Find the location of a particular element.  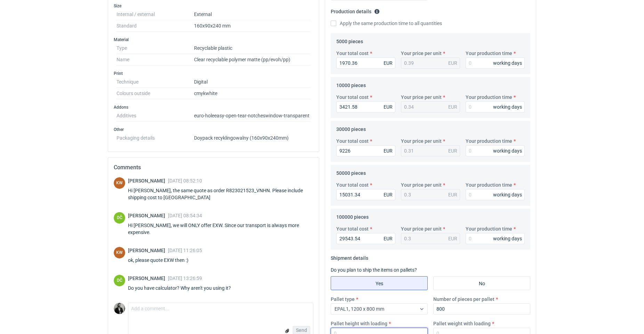

legend: 50000 pieces is located at coordinates (351, 172).